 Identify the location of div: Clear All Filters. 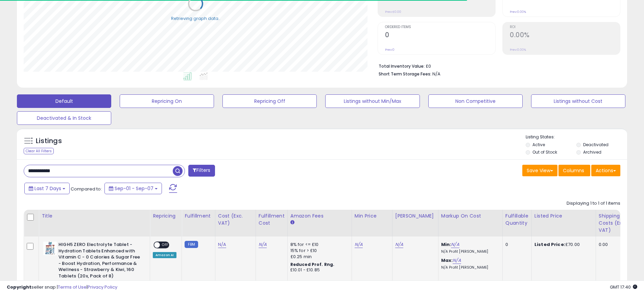
(39, 151).